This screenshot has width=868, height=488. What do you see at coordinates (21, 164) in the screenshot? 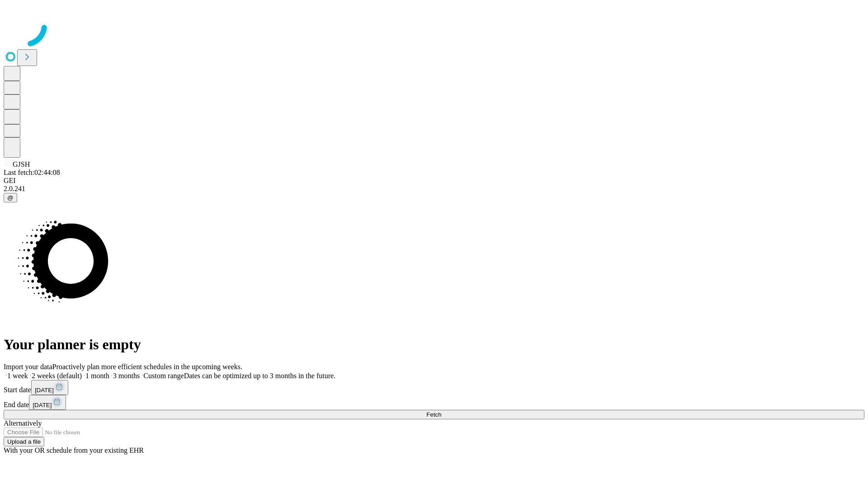
I see `span: GJSH` at bounding box center [21, 164].